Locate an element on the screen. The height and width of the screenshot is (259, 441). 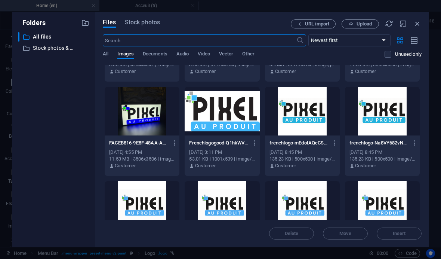
p: frenchlogo-mEdoIAQcCSSAd0su6Ntgkg.png is located at coordinates (299, 143).